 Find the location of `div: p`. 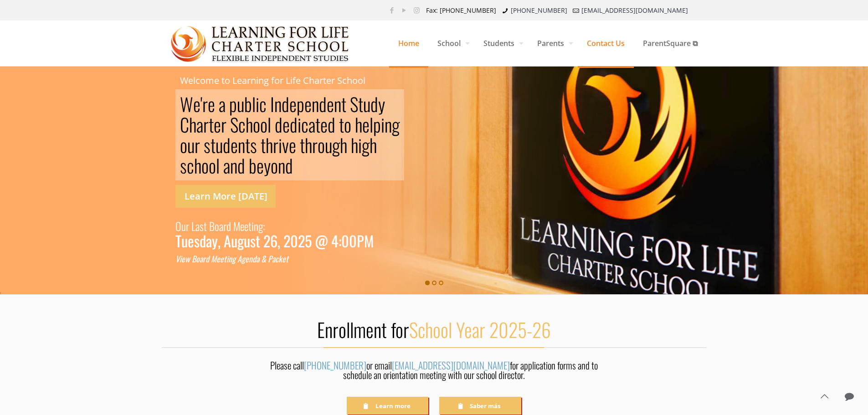

div: p is located at coordinates (233, 104).